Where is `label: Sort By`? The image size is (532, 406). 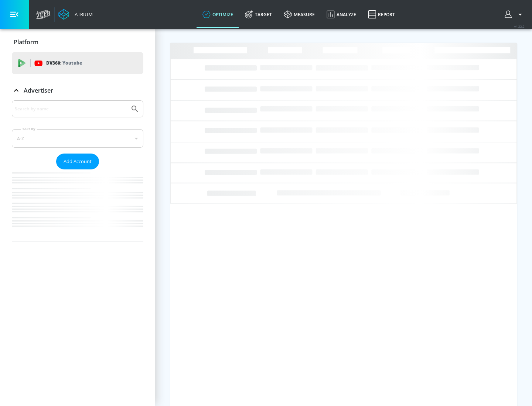
label: Sort By is located at coordinates (29, 129).